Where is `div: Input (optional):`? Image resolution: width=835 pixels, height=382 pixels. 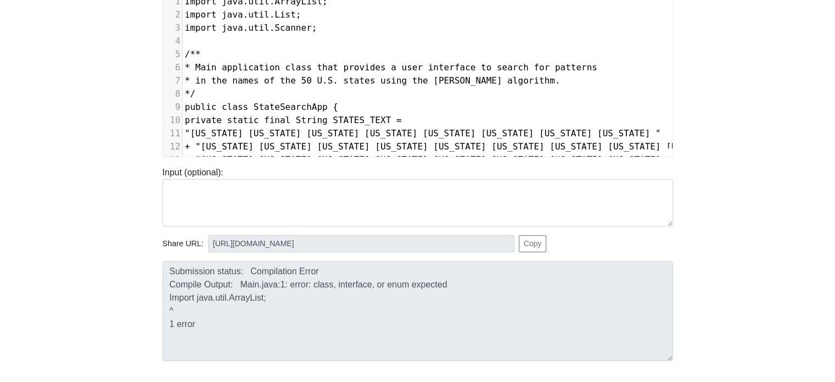
div: Input (optional): is located at coordinates (418, 196).